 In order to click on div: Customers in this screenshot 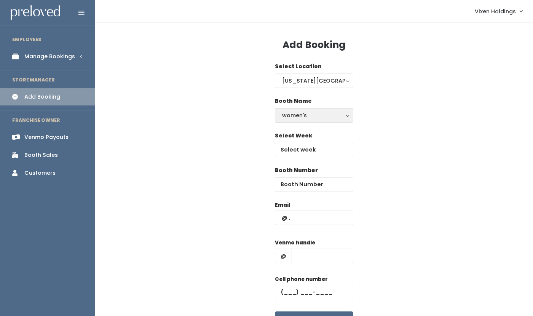, I will do `click(40, 173)`.